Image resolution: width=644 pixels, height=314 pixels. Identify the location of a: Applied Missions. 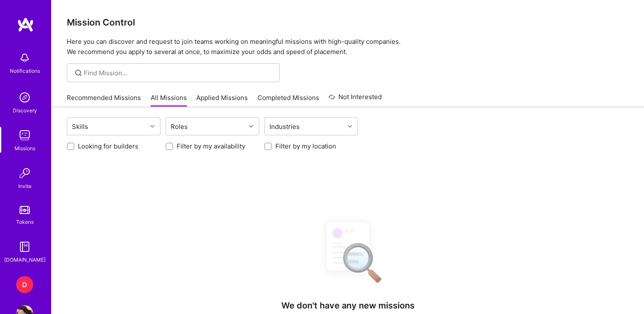
(222, 100).